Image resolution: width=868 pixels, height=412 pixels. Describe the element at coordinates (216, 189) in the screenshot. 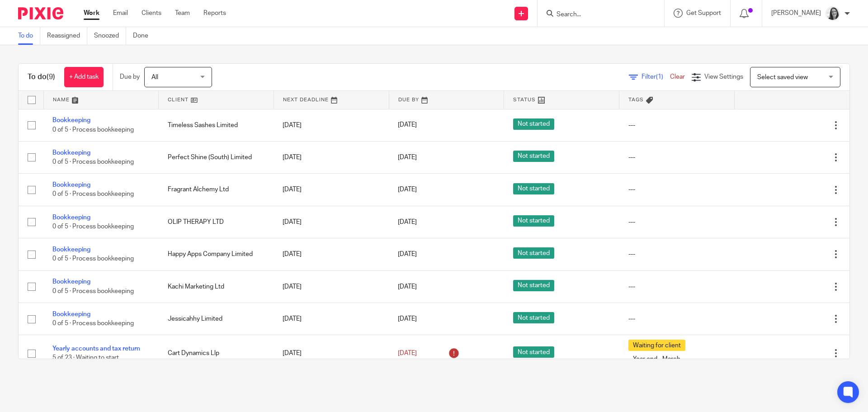

I see `td: Fragrant Alchemy Ltd` at that location.